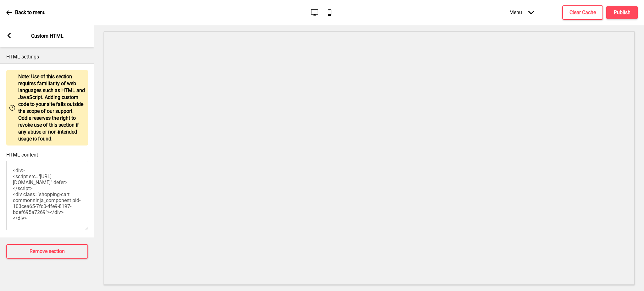 The height and width of the screenshot is (291, 644). Describe the element at coordinates (30, 12) in the screenshot. I see `p: Back to menu` at that location.